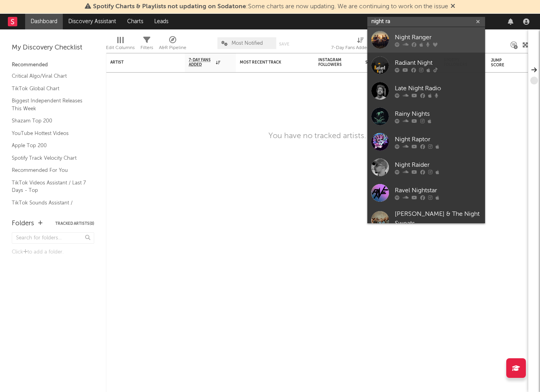  I want to click on div: Rainy Nights, so click(438, 114).